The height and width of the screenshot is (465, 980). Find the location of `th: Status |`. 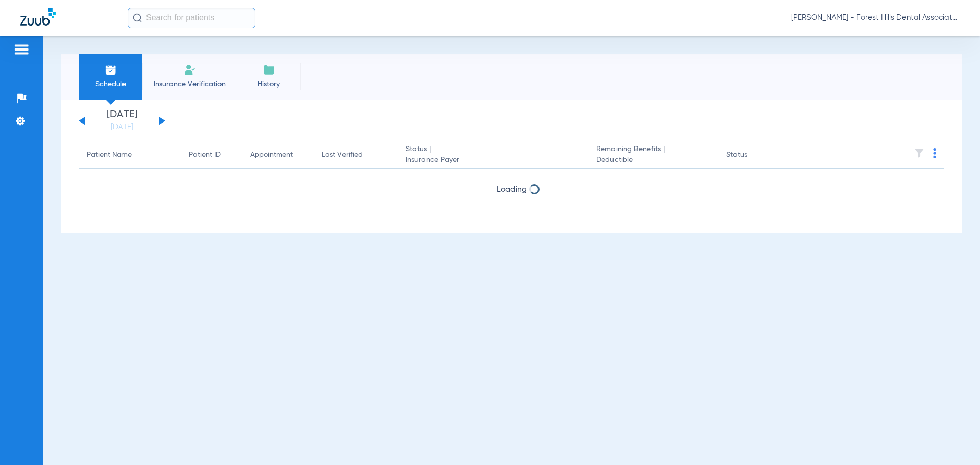

th: Status | is located at coordinates (492, 155).